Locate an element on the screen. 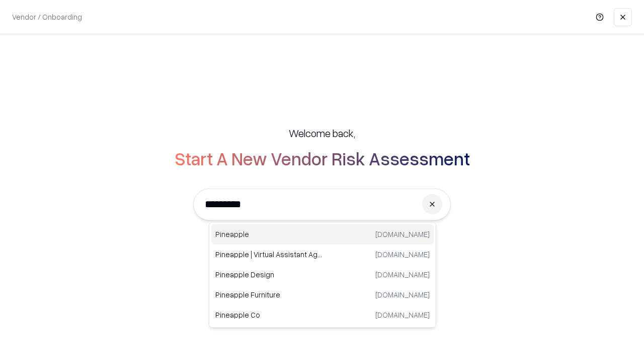 This screenshot has width=644, height=363. p: Pineapple | Virtual Assistant Agency is located at coordinates (269, 254).